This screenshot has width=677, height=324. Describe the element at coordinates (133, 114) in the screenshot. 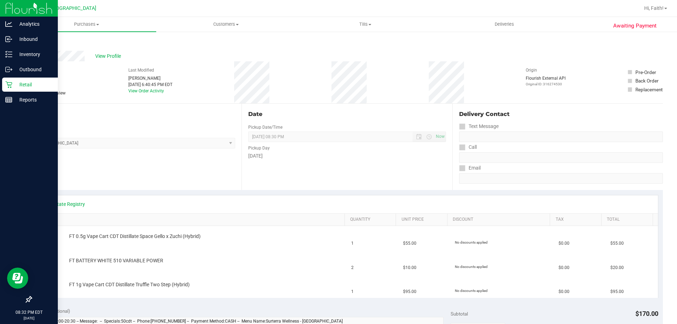

I see `div: Location` at that location.